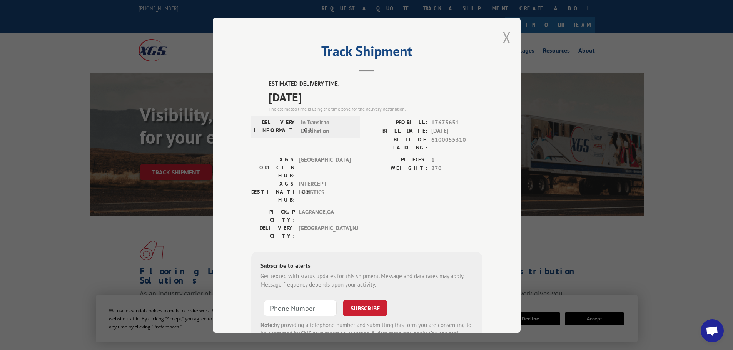 This screenshot has height=350, width=733. Describe the element at coordinates (324, 192) in the screenshot. I see `span: INTERCEPT LOGISTICS` at that location.